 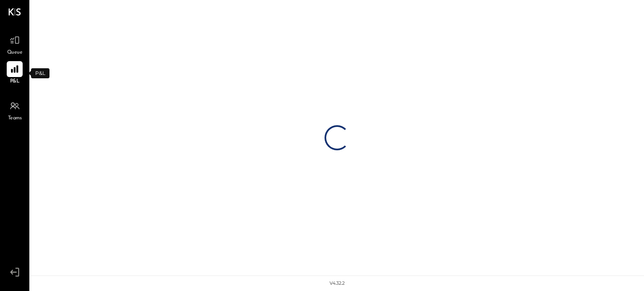 I want to click on a: Teams, so click(x=14, y=110).